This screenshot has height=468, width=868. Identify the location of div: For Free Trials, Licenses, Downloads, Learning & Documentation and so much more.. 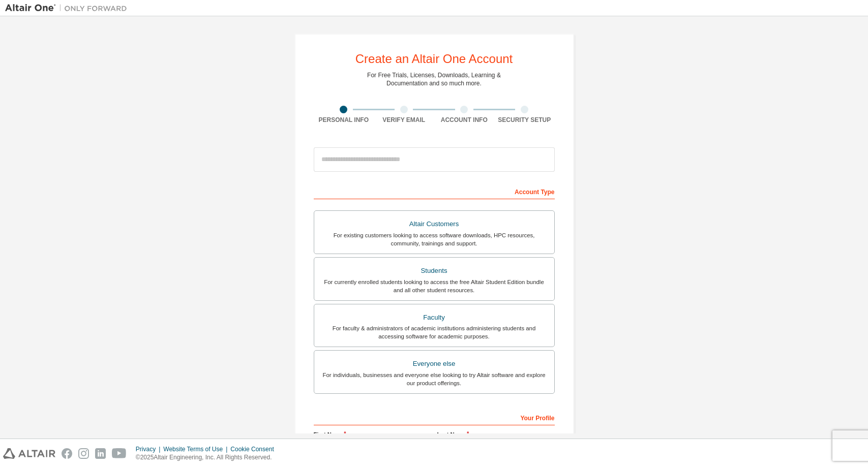
(434, 79).